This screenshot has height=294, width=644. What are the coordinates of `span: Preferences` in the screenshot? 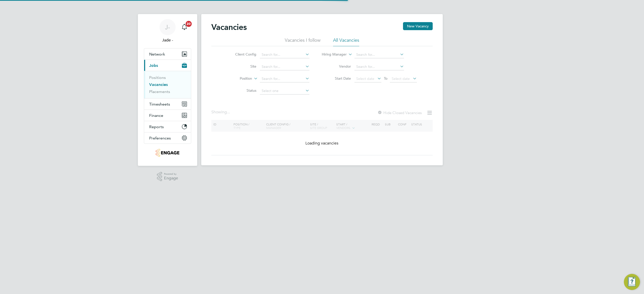 It's located at (160, 138).